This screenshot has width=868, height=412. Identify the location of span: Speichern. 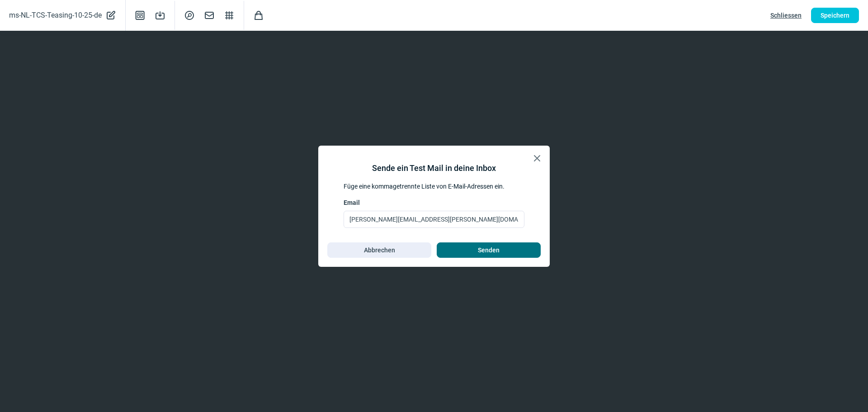
(836, 15).